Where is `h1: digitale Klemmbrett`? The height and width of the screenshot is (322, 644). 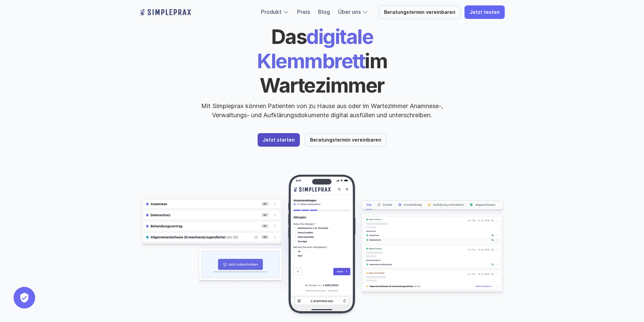
h1: digitale Klemmbrett is located at coordinates (322, 61).